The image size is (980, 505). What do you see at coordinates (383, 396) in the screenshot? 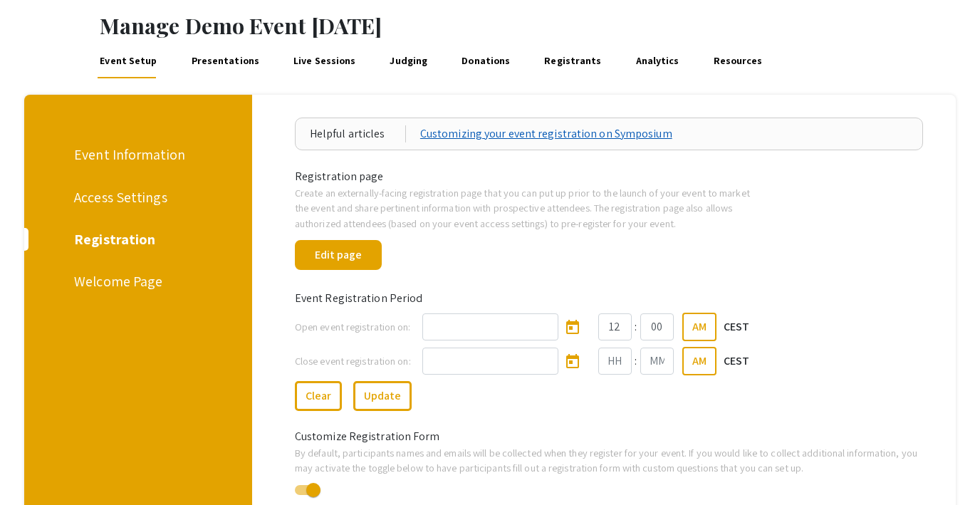
I see `button: Update` at bounding box center [383, 396].